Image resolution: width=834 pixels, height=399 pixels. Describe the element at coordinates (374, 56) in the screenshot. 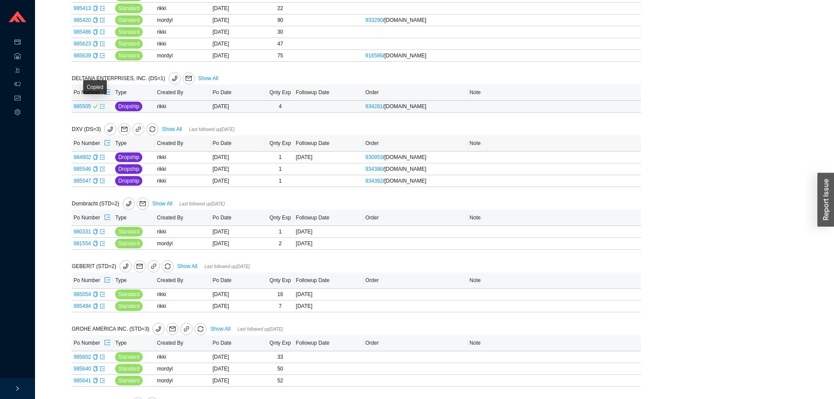

I see `a: 916586` at that location.